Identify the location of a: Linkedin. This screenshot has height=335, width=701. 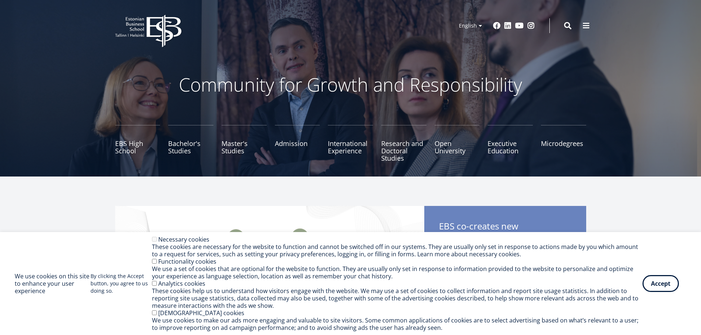
(508, 26).